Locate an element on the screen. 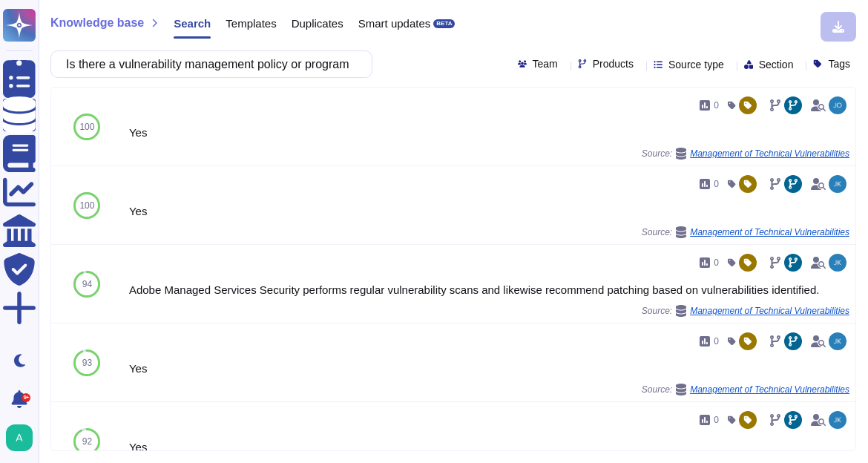 The height and width of the screenshot is (463, 868). span: Knowledge base is located at coordinates (97, 23).